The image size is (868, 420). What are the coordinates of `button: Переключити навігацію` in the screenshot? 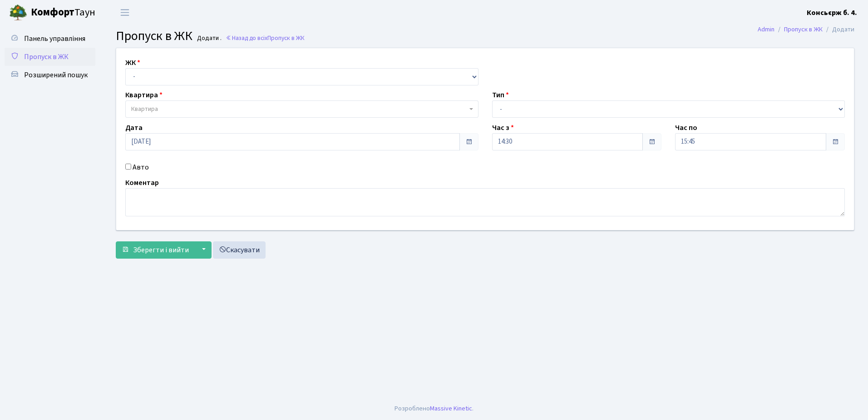 It's located at (125, 12).